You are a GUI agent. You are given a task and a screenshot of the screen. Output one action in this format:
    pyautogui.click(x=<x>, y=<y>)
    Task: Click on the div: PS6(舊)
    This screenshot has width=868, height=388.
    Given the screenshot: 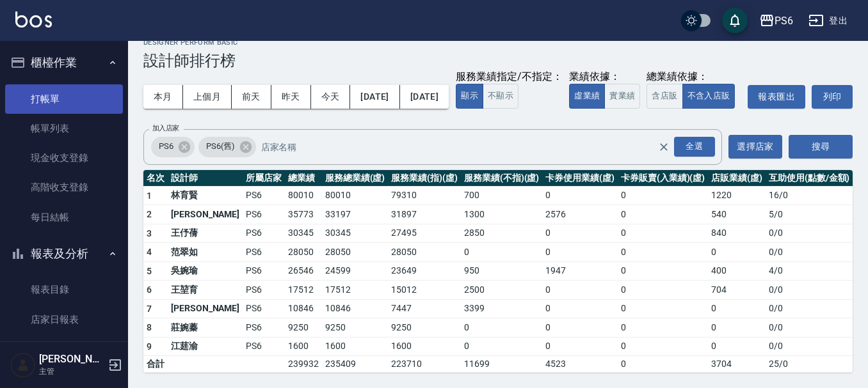 What is the action you would take?
    pyautogui.click(x=227, y=147)
    